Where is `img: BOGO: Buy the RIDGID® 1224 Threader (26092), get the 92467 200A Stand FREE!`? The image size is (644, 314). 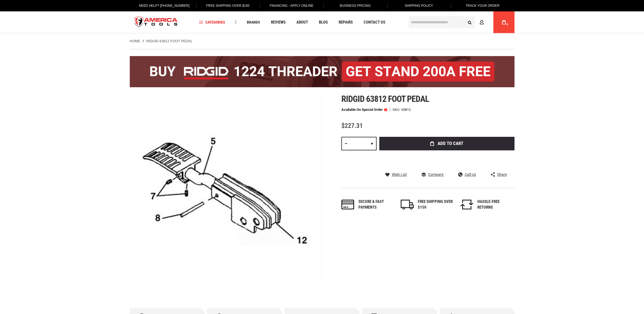 img: BOGO: Buy the RIDGID® 1224 Threader (26092), get the 92467 200A Stand FREE! is located at coordinates (322, 72).